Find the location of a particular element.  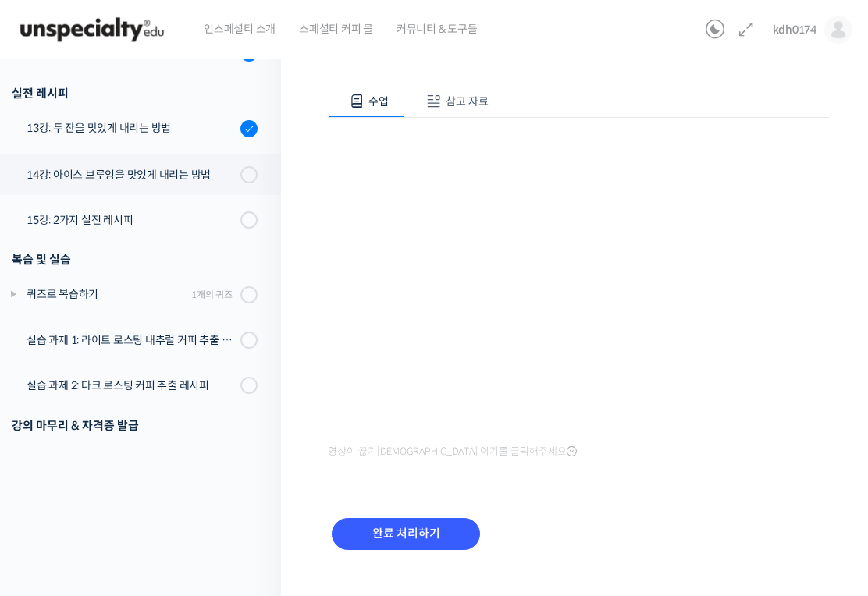

span: 설정 is located at coordinates (251, 496).